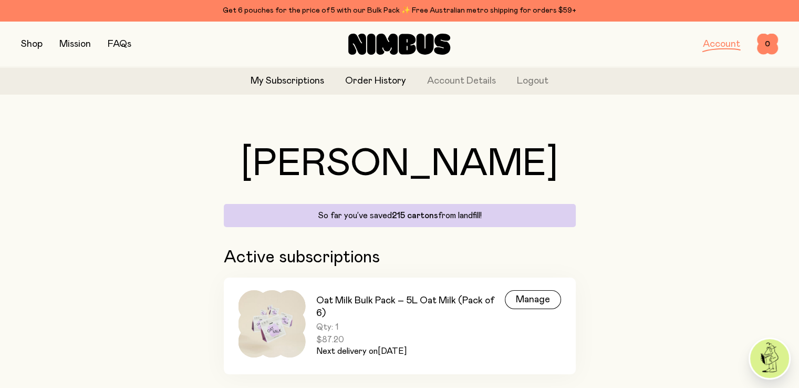  Describe the element at coordinates (768, 44) in the screenshot. I see `span: 0` at that location.